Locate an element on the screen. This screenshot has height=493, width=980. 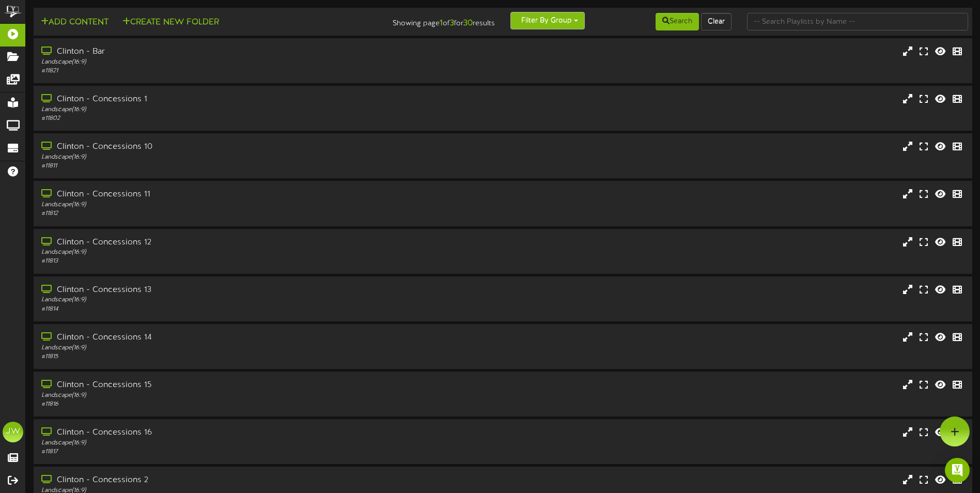
div: # 11812 is located at coordinates (229, 214).